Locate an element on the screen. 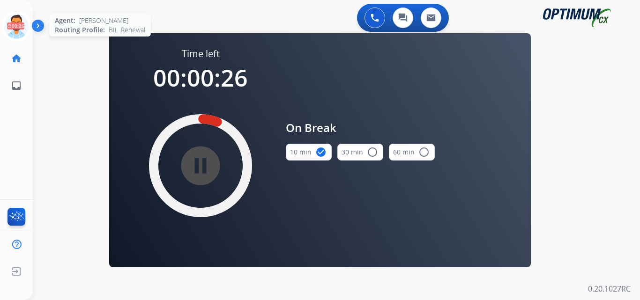 This screenshot has height=300, width=640. mat-icon: pause_circle_filled is located at coordinates (200, 166).